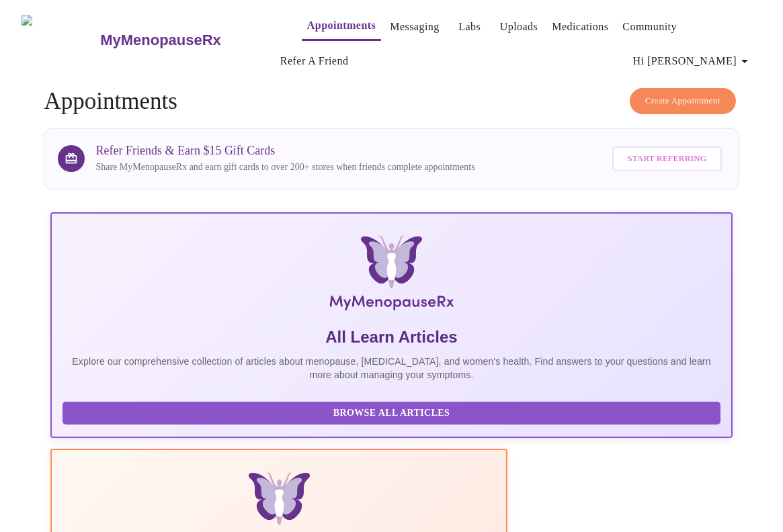  I want to click on a: Medications, so click(580, 27).